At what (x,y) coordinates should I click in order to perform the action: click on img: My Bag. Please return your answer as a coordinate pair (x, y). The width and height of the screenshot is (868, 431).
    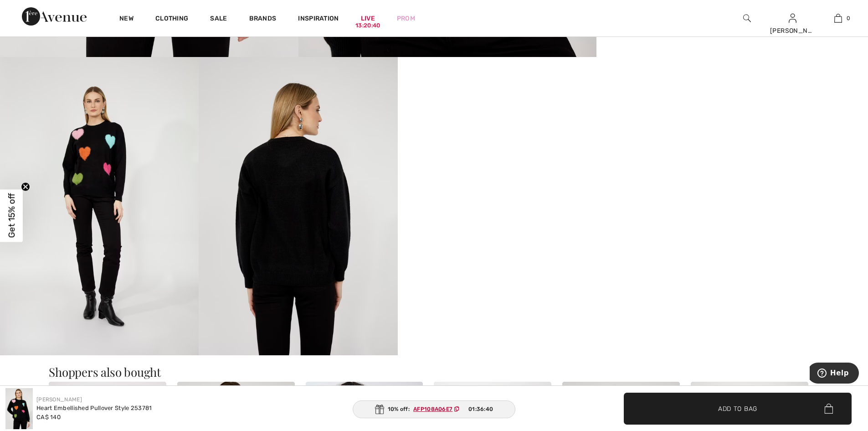
    Looking at the image, I should click on (838, 18).